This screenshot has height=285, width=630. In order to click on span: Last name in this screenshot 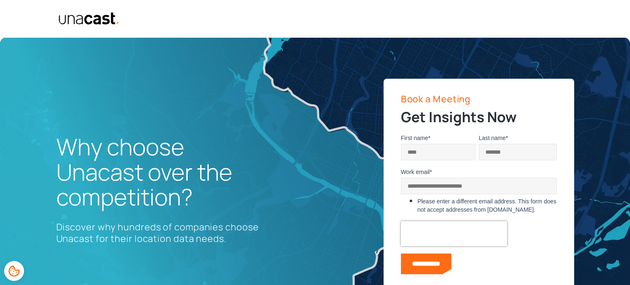, I will do `click(492, 138)`.